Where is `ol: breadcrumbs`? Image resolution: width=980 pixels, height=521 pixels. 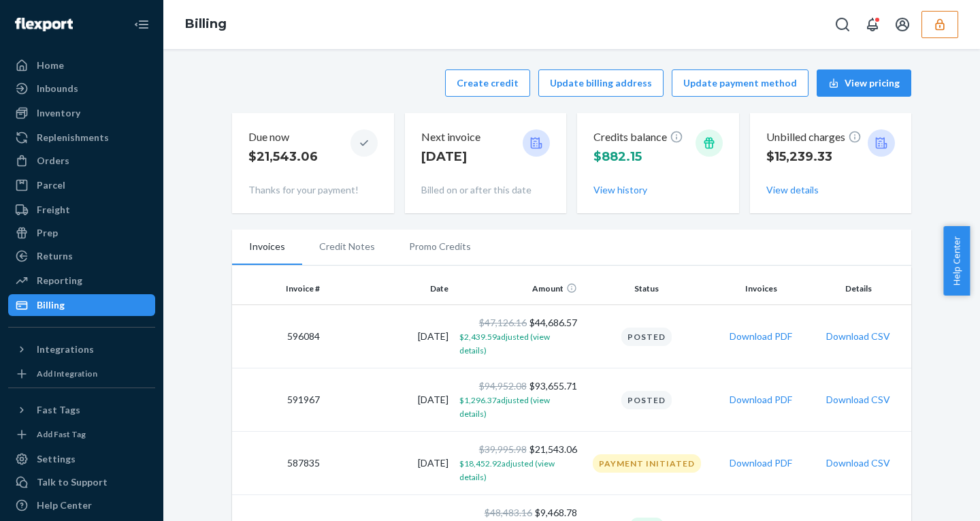 ol: breadcrumbs is located at coordinates (206, 24).